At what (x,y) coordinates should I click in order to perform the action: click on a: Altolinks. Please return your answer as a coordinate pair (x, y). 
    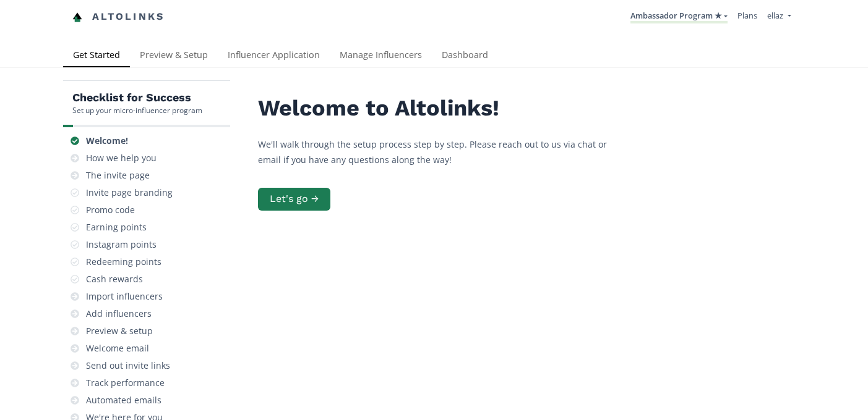
    Looking at the image, I should click on (119, 16).